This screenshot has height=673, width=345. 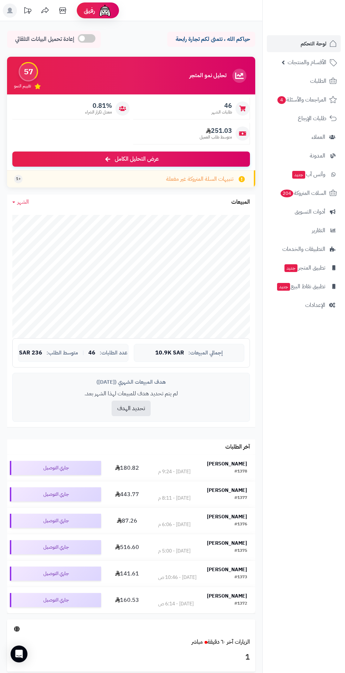 What do you see at coordinates (307, 62) in the screenshot?
I see `span: الأقسام والمنتجات` at bounding box center [307, 62].